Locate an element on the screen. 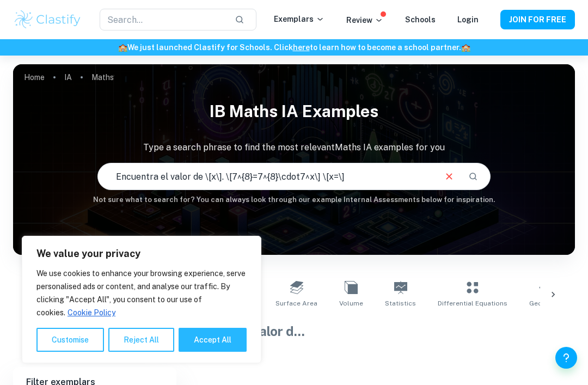 This screenshot has height=385, width=588. h6: We just launched Clastify for Schools. Click to learn how to become a school partner. is located at coordinates (294, 47).